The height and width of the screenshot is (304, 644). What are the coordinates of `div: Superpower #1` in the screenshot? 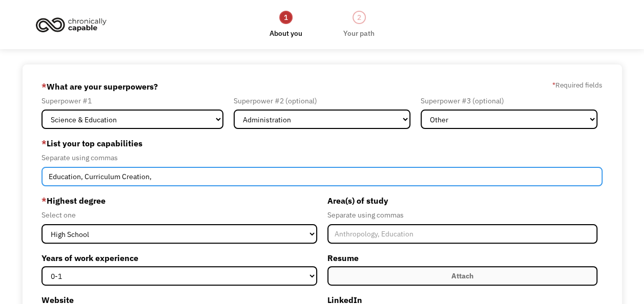 It's located at (132, 101).